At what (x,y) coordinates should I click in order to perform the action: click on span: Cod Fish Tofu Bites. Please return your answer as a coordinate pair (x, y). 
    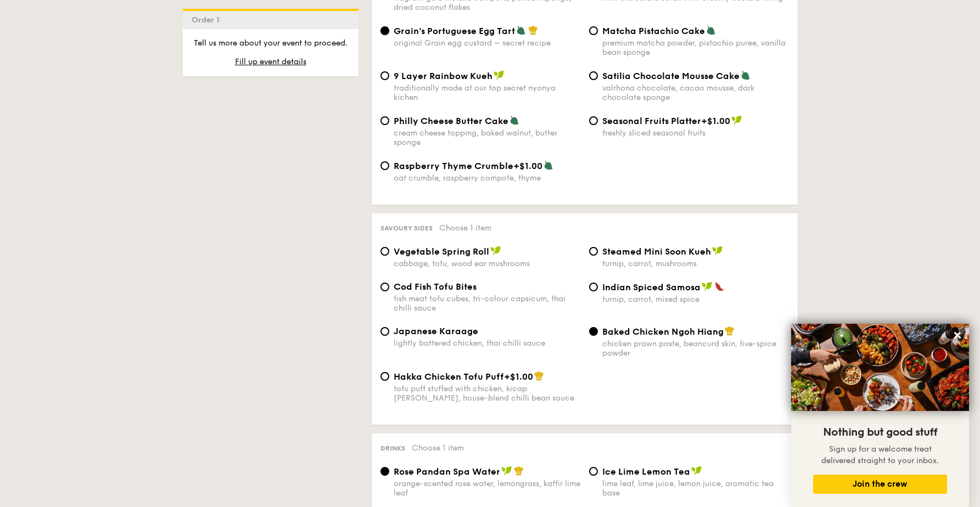
    Looking at the image, I should click on (434, 286).